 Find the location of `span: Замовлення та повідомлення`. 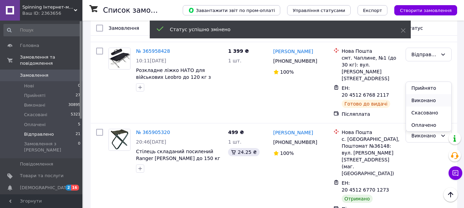

span: Замовлення та повідомлення is located at coordinates (51, 60).